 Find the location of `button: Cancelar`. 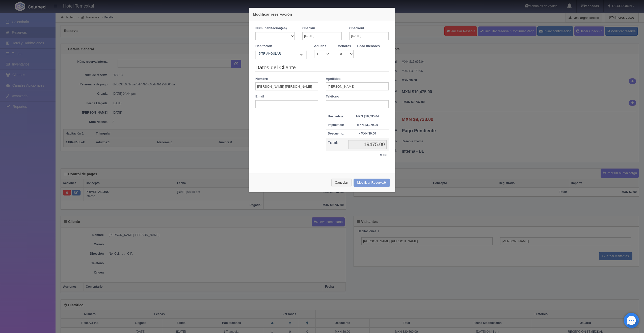

button: Cancelar is located at coordinates (342, 183).